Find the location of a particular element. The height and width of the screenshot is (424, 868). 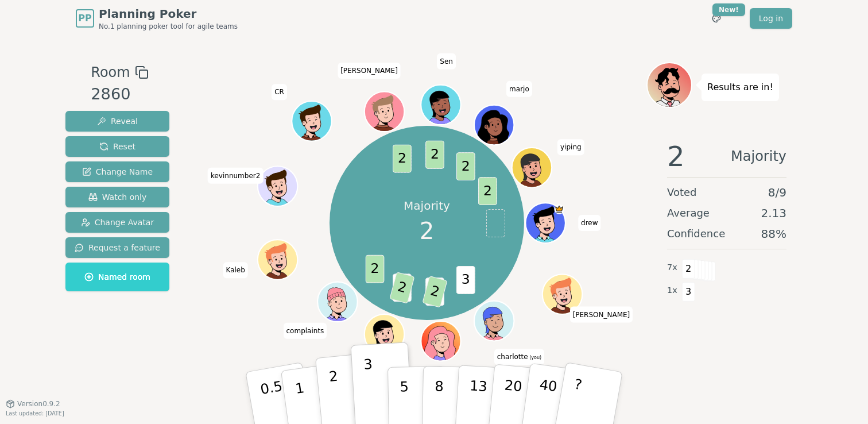

span: Planning Poker is located at coordinates (168, 14).